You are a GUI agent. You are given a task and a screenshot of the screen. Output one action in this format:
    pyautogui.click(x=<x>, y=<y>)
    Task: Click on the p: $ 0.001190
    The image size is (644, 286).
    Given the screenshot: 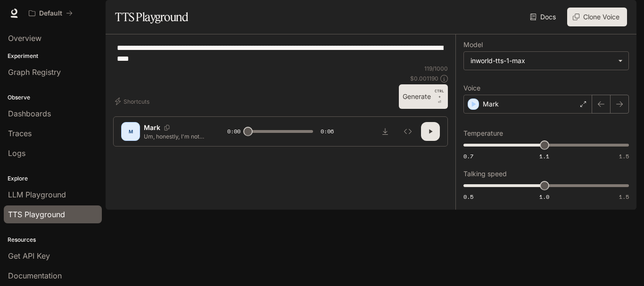 What is the action you would take?
    pyautogui.click(x=424, y=79)
    